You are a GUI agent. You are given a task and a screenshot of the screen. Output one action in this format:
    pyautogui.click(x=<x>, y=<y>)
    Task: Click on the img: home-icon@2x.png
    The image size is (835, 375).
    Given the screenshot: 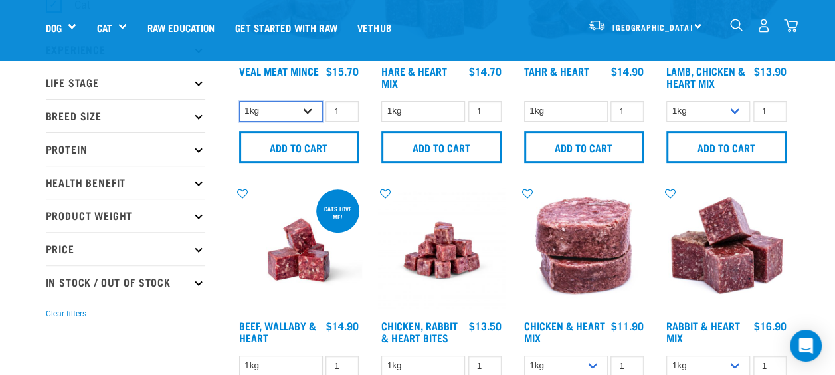 What is the action you would take?
    pyautogui.click(x=791, y=25)
    